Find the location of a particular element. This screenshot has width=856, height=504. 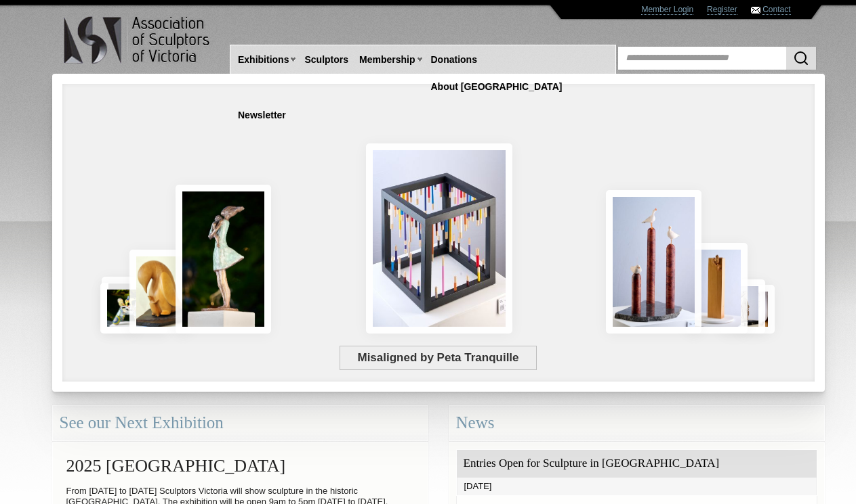

img: Contact ASV is located at coordinates (756, 10).